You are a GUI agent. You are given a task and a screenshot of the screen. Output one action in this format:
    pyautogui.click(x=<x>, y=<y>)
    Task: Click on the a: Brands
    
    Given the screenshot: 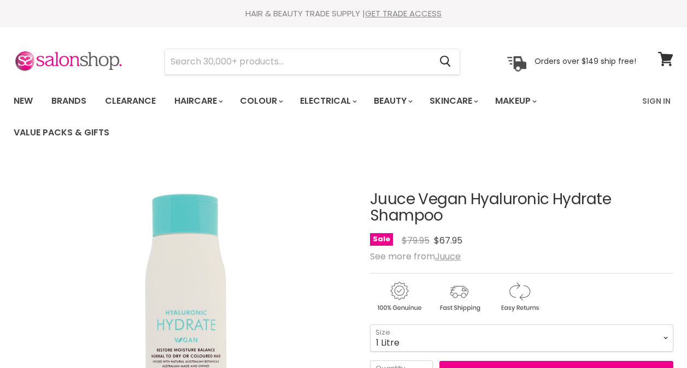 What is the action you would take?
    pyautogui.click(x=69, y=101)
    